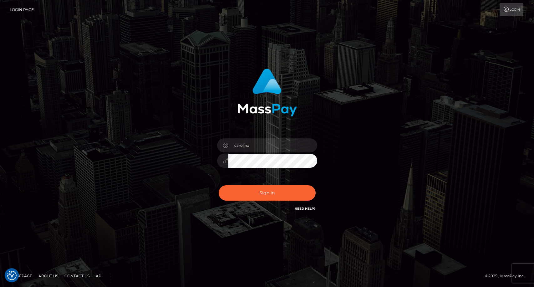 This screenshot has width=534, height=287. I want to click on a: Login Page, so click(22, 10).